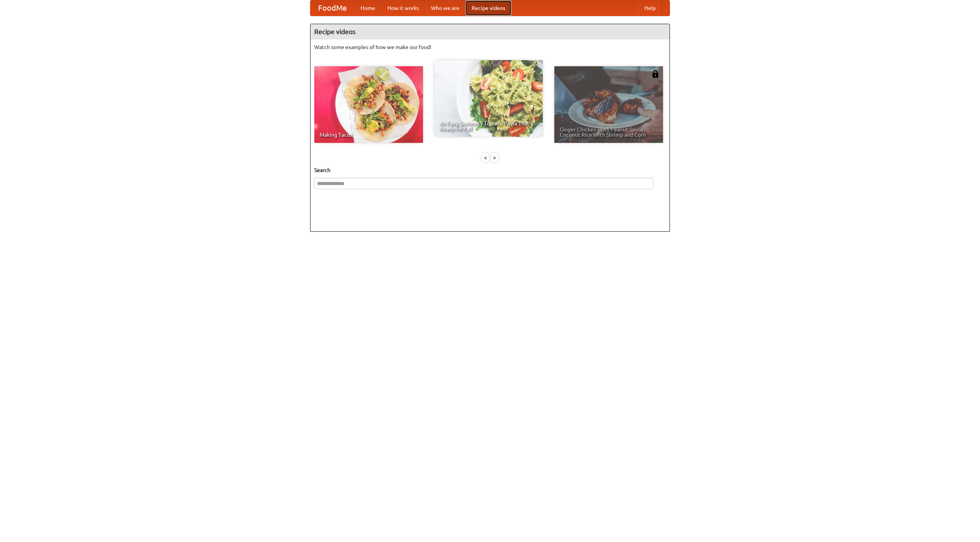 Image resolution: width=980 pixels, height=542 pixels. I want to click on img: 483408.png, so click(656, 74).